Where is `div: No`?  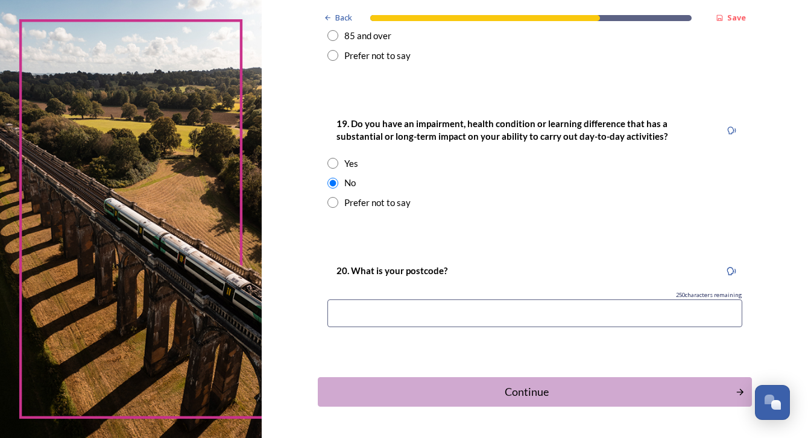 div: No is located at coordinates (350, 183).